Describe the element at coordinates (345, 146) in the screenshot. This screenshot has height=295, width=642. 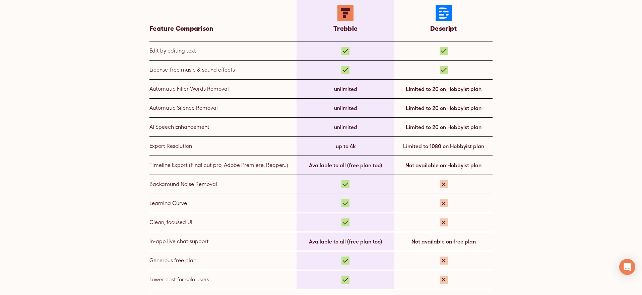
I see `div: up to 4k` at that location.